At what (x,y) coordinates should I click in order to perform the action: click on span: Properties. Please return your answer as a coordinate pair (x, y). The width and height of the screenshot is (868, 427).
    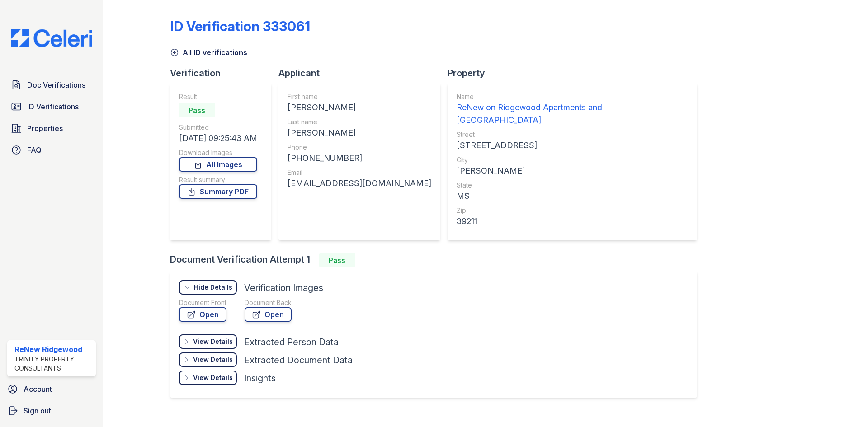
    Looking at the image, I should click on (45, 129).